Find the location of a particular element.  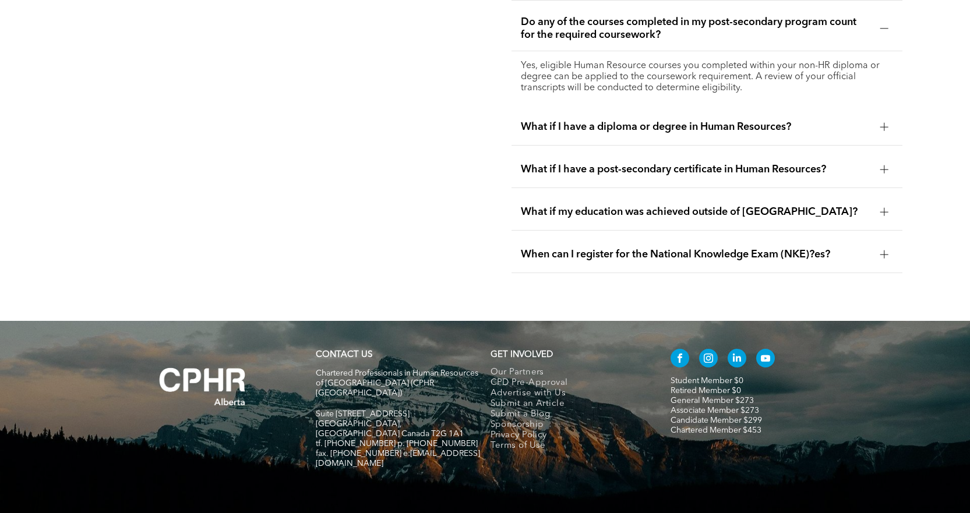

a: CPD Pre-Approval is located at coordinates (568, 383).